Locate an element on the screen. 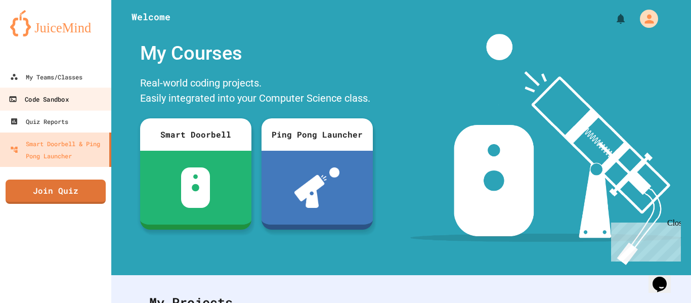 The width and height of the screenshot is (691, 303). img: ppl-with-ball.png is located at coordinates (317, 188).